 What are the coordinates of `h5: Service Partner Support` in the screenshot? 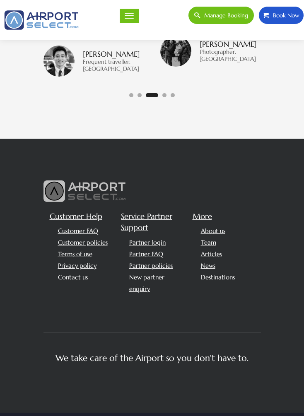 It's located at (154, 222).